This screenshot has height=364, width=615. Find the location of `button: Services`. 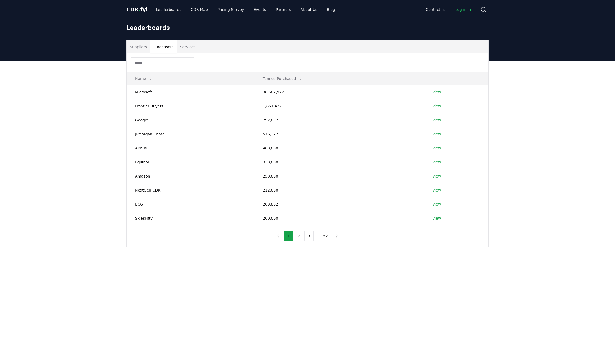

button: Services is located at coordinates (188, 47).